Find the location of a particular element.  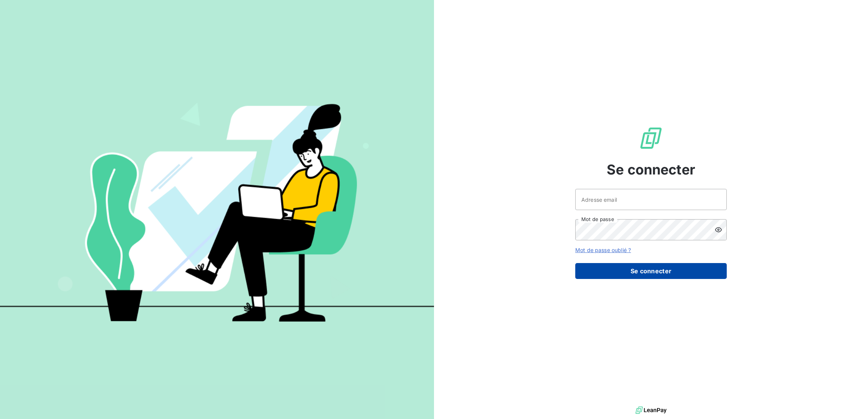

input: placeholder is located at coordinates (651, 199).